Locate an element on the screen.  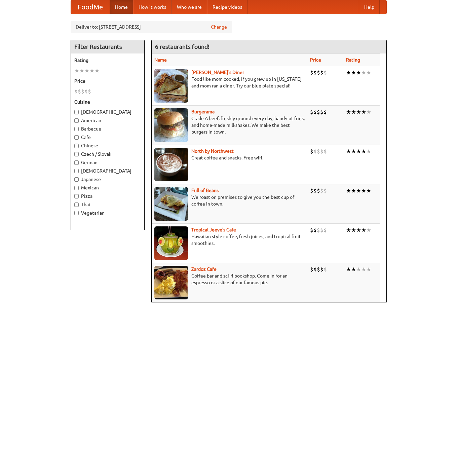
label: Vegetarian is located at coordinates (108, 213).